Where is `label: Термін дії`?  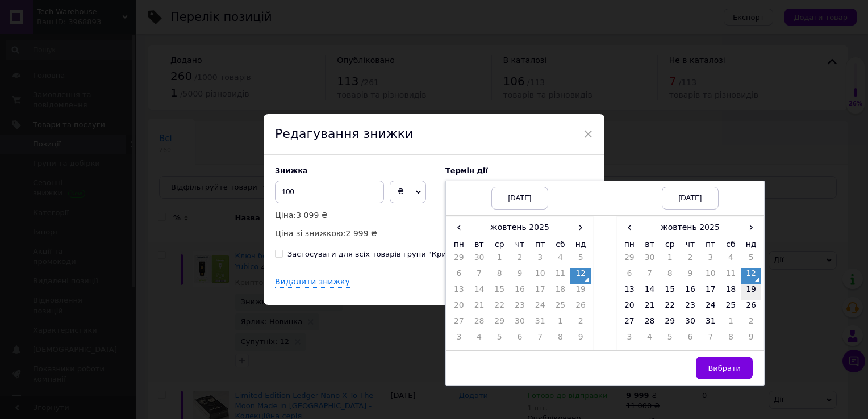 label: Термін дії is located at coordinates (519, 170).